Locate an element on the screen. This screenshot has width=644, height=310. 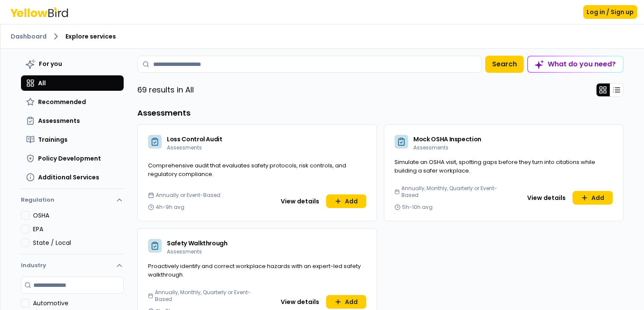
button: Recommended is located at coordinates (72, 102).